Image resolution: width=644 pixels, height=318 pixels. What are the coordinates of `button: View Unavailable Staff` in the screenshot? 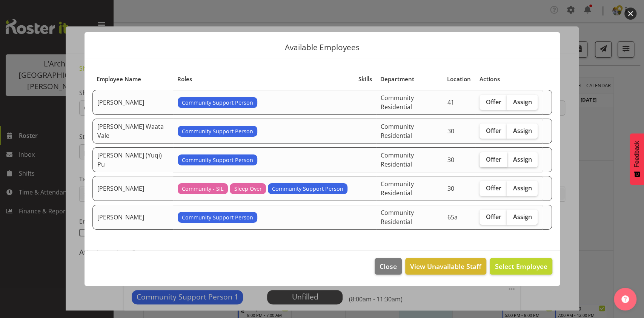 It's located at (446, 266).